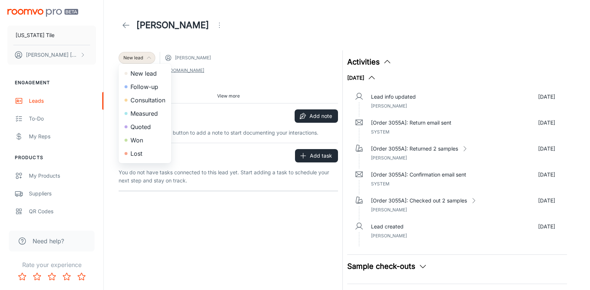 This screenshot has width=590, height=290. What do you see at coordinates (145, 100) in the screenshot?
I see `li: Consultation` at bounding box center [145, 100].